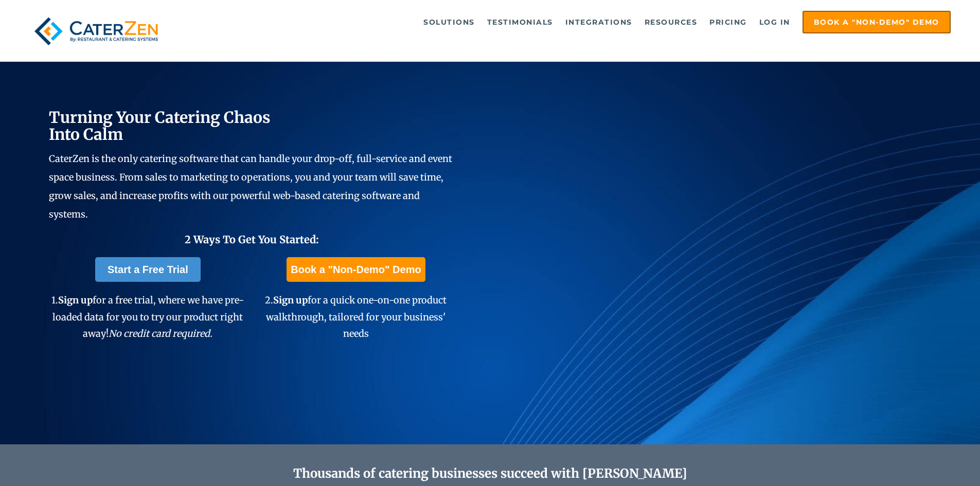 This screenshot has height=486, width=980. What do you see at coordinates (356, 317) in the screenshot?
I see `span: 2. for a quick one-on-one product walkthrough, tailored for your business' needs` at bounding box center [356, 317].